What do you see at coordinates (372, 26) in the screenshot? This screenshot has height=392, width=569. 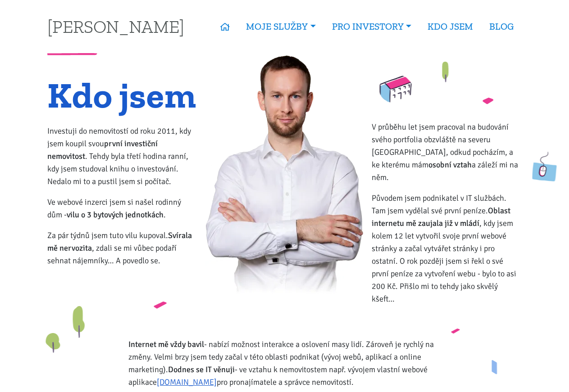 I see `a: PRO INVESTORY` at bounding box center [372, 26].